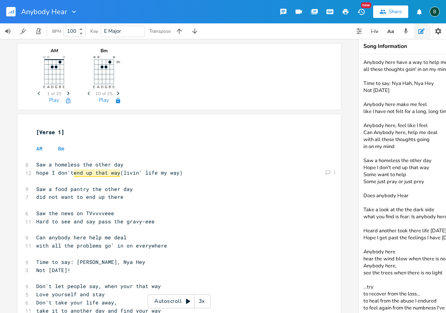 This screenshot has width=446, height=313. Describe the element at coordinates (361, 12) in the screenshot. I see `button: New` at that location.